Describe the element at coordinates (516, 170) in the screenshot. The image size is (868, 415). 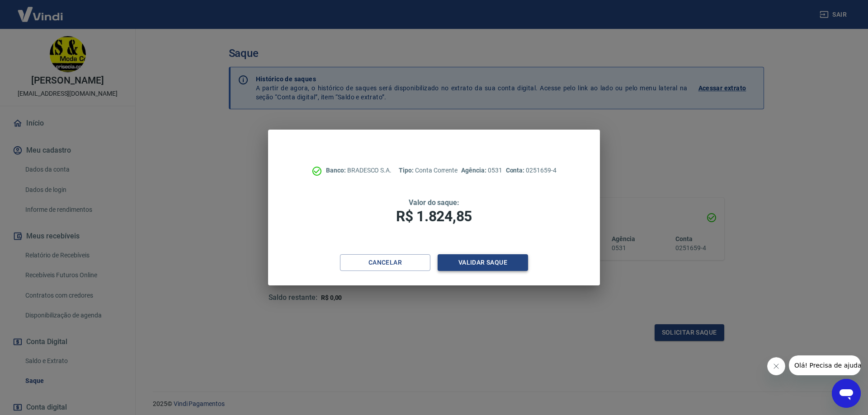
I see `span: Conta:` at that location.